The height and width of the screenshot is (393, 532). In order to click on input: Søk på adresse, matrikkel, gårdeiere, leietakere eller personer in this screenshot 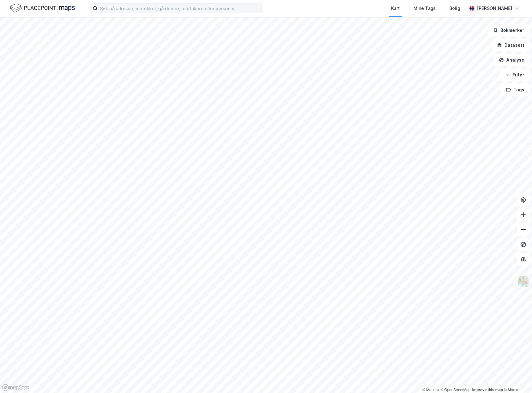, I will do `click(180, 8)`.